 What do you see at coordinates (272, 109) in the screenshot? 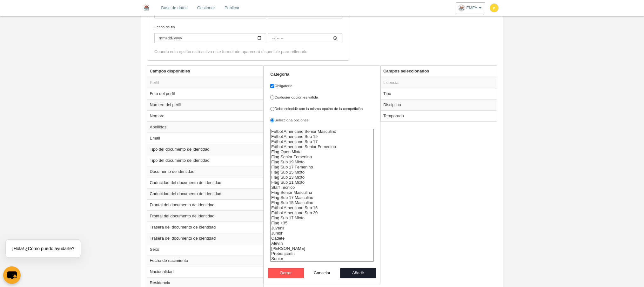
I see `input: Debe coincidir con la misma opción de la competición` at bounding box center [272, 109].